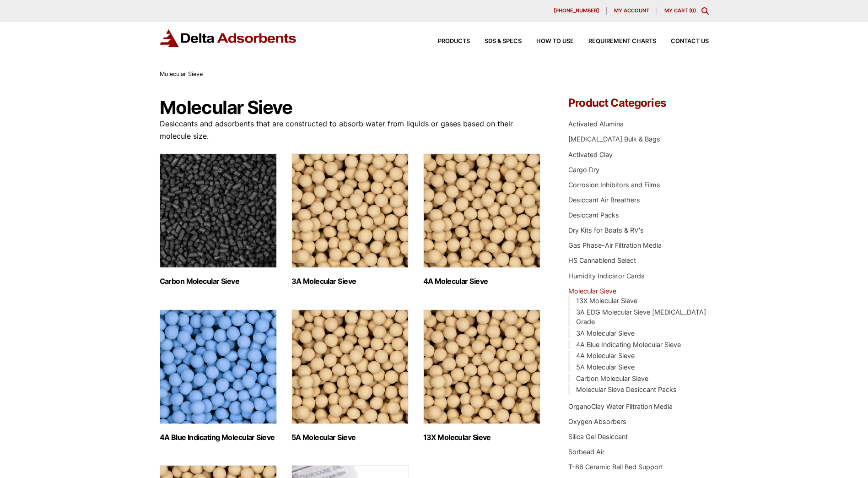 The width and height of the screenshot is (868, 478). I want to click on a: Visit product category 4A Blue Indicating Molecular Sieve, so click(218, 375).